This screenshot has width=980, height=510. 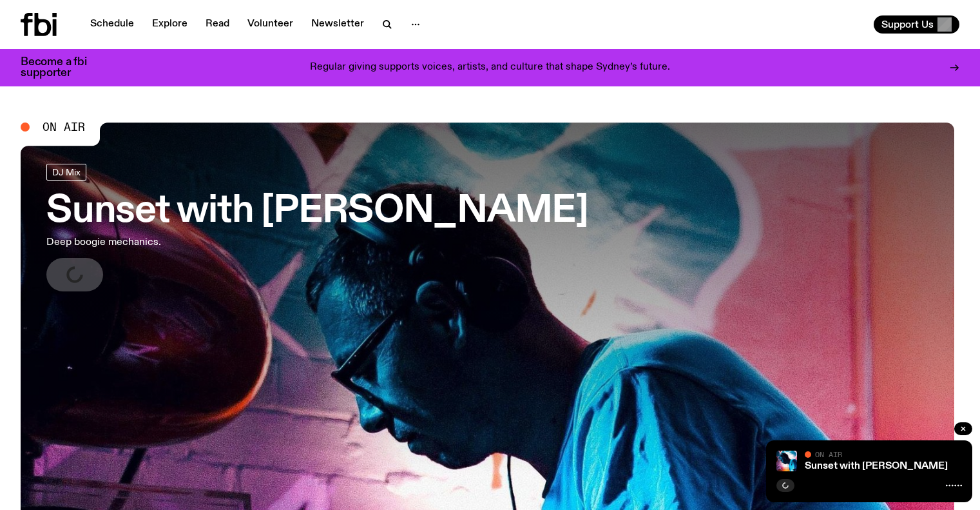 What do you see at coordinates (270, 24) in the screenshot?
I see `a: Volunteer` at bounding box center [270, 24].